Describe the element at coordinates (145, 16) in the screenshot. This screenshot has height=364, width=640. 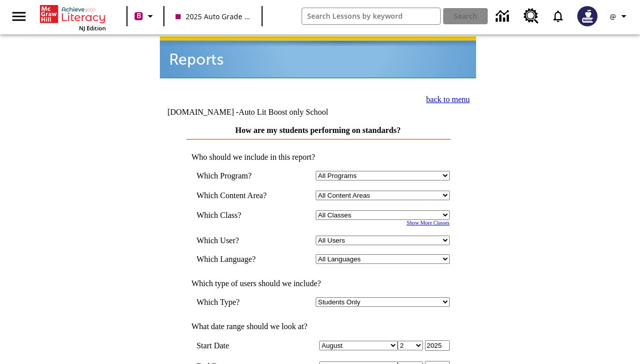
I see `button: Boost Class color is violet red. Change class color` at that location.